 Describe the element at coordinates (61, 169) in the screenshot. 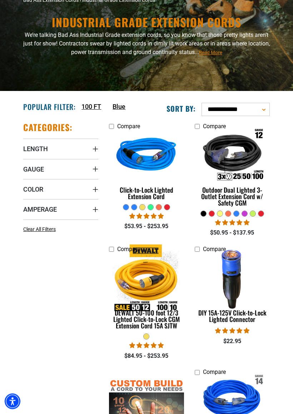

I see `summary: Gauge` at that location.